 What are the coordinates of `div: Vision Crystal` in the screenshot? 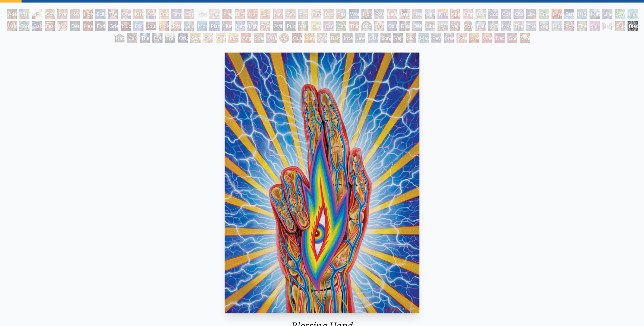 It's located at (271, 38).